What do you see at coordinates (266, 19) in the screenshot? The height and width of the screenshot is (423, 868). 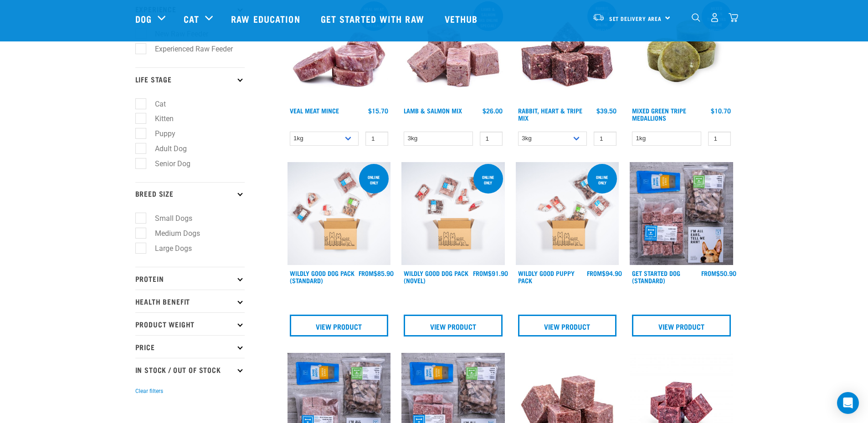 I see `a: Raw Education` at bounding box center [266, 19].